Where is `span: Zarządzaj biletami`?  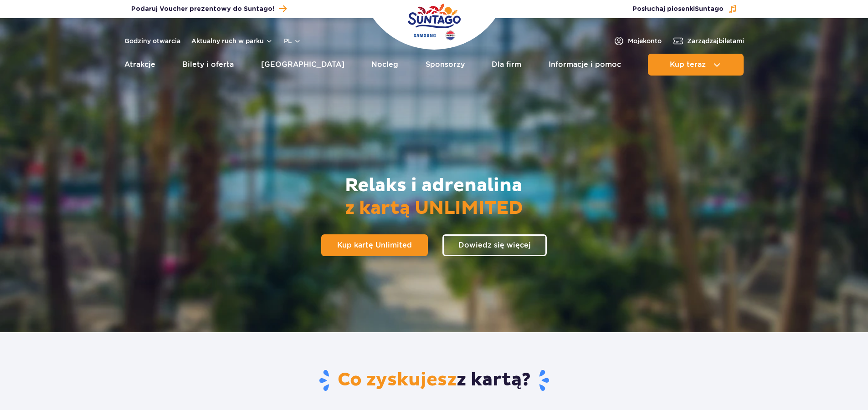
span: Zarządzaj biletami is located at coordinates (715, 41).